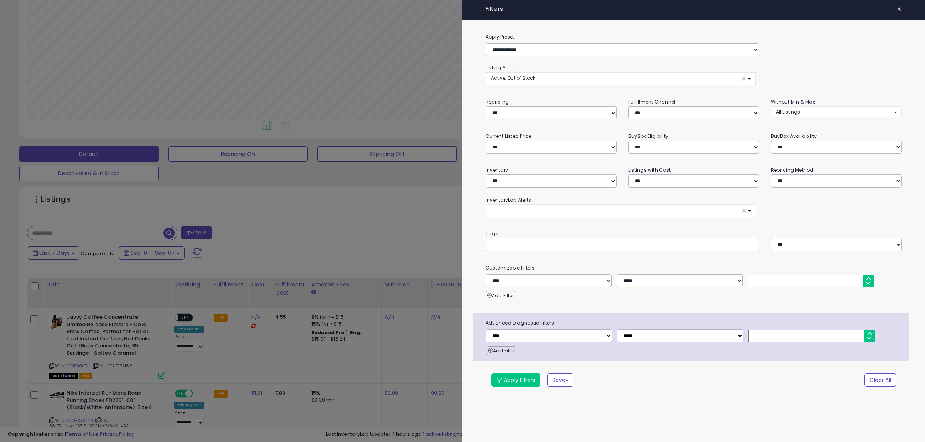 This screenshot has height=442, width=925. What do you see at coordinates (652, 102) in the screenshot?
I see `small: Fulfillment Channel` at bounding box center [652, 102].